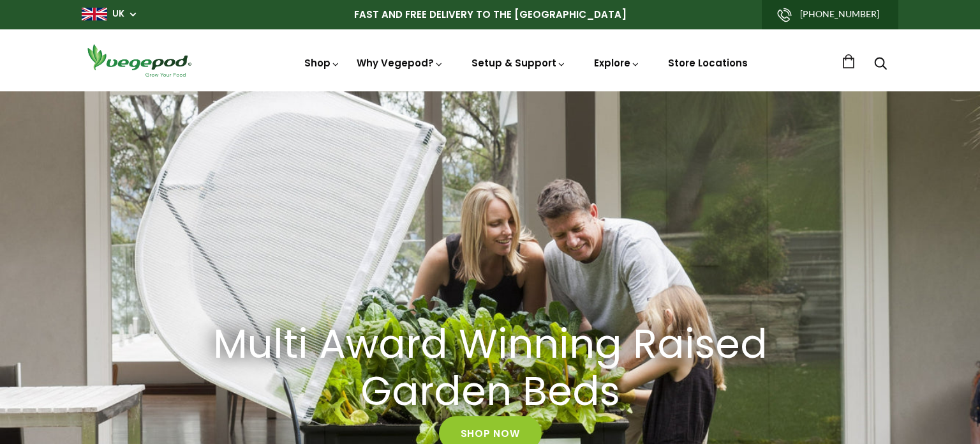 The width and height of the screenshot is (980, 444). Describe the element at coordinates (118, 14) in the screenshot. I see `a: UK` at that location.